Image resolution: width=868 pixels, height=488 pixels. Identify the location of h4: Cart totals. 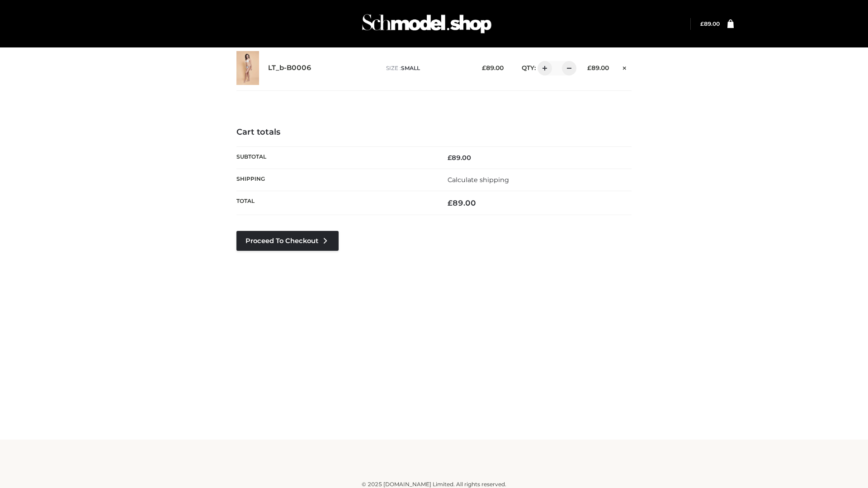
(434, 133).